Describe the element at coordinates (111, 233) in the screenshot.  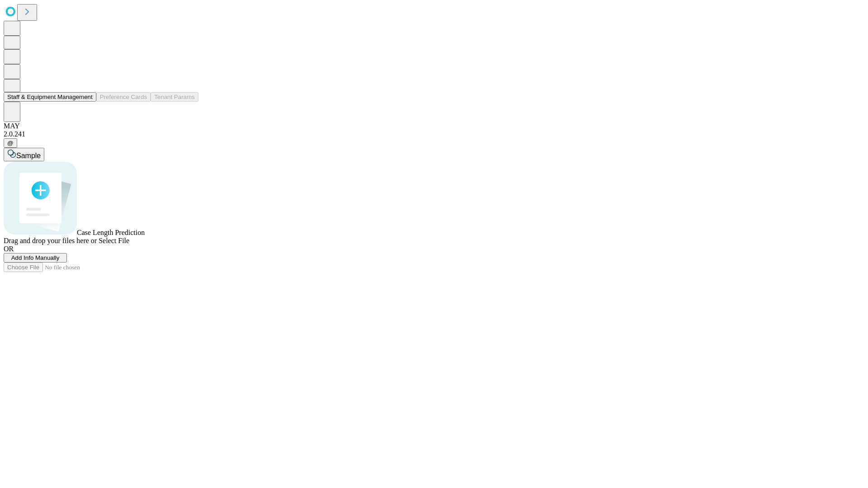
I see `span: Case Length Prediction` at that location.